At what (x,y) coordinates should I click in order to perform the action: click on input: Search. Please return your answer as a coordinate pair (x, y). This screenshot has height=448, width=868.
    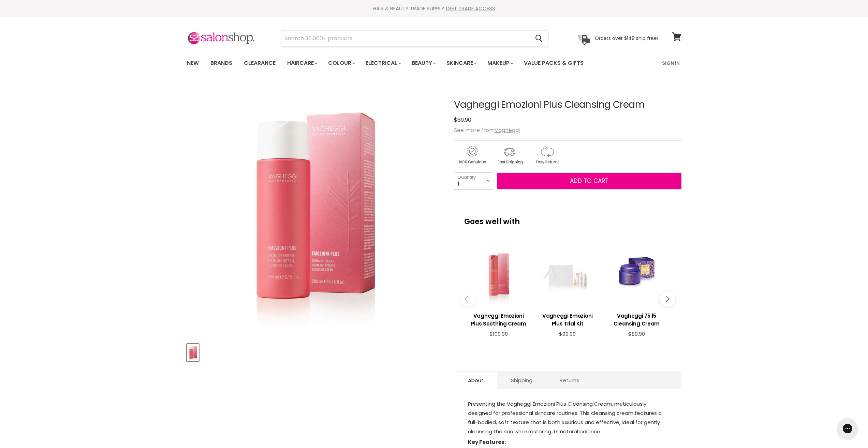
    Looking at the image, I should click on (406, 38).